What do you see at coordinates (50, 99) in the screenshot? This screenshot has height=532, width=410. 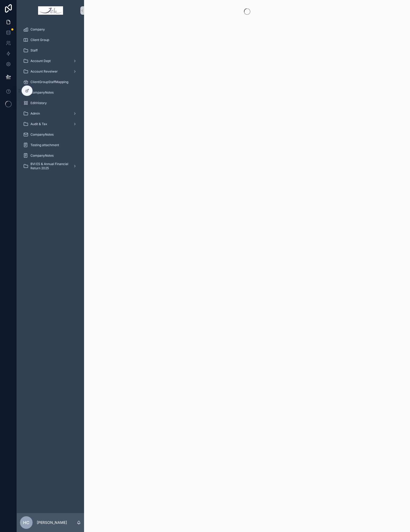 I see `div: scrollable content` at bounding box center [50, 99].